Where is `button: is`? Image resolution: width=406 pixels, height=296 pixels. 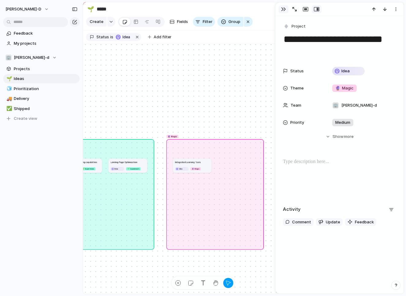 button: is is located at coordinates (112, 37).